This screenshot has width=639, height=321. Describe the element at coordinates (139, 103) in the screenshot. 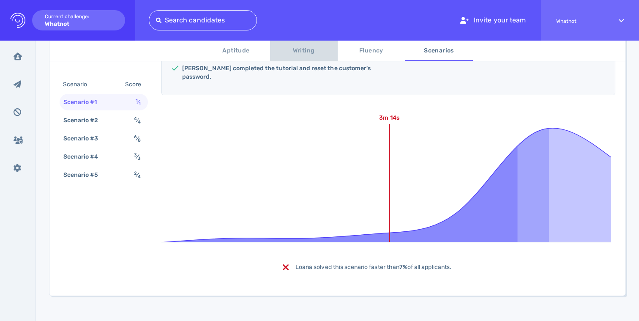

I see `sub: 1` at that location.